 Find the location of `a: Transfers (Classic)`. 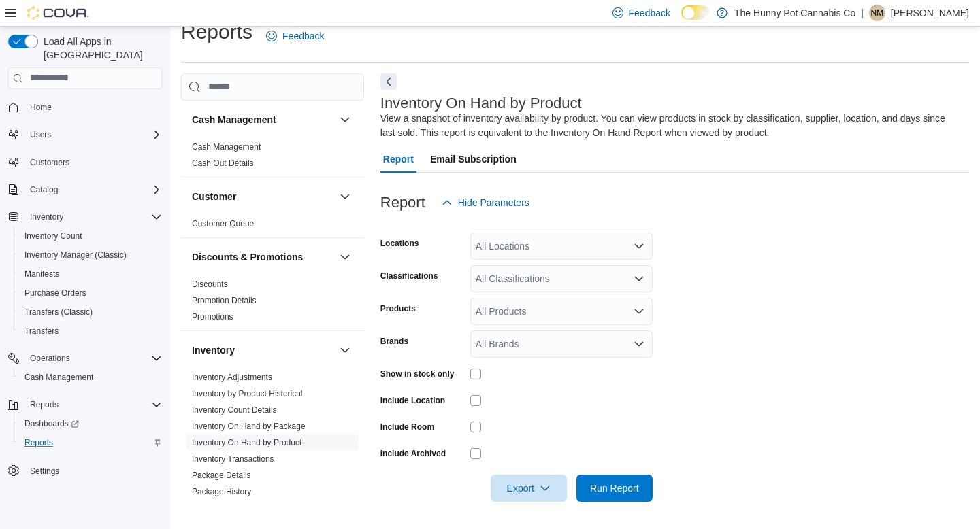

a: Transfers (Classic) is located at coordinates (59, 312).